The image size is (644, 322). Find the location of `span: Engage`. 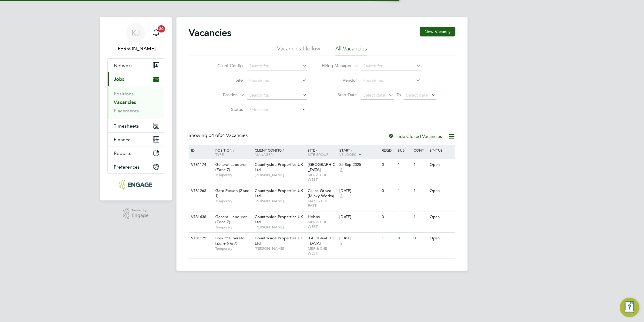

span: Engage is located at coordinates (140, 215).